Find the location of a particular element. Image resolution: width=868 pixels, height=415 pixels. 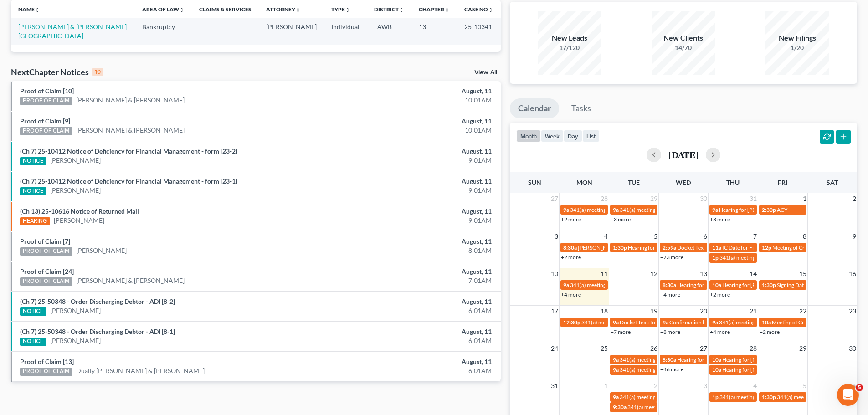

span: 10a is located at coordinates (717, 370).